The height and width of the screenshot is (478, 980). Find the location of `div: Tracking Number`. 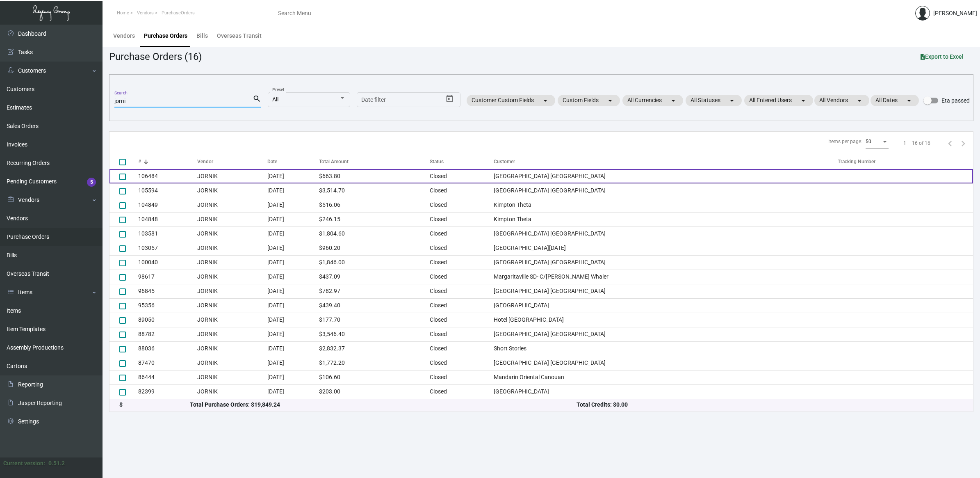

div: Tracking Number is located at coordinates (906, 161).